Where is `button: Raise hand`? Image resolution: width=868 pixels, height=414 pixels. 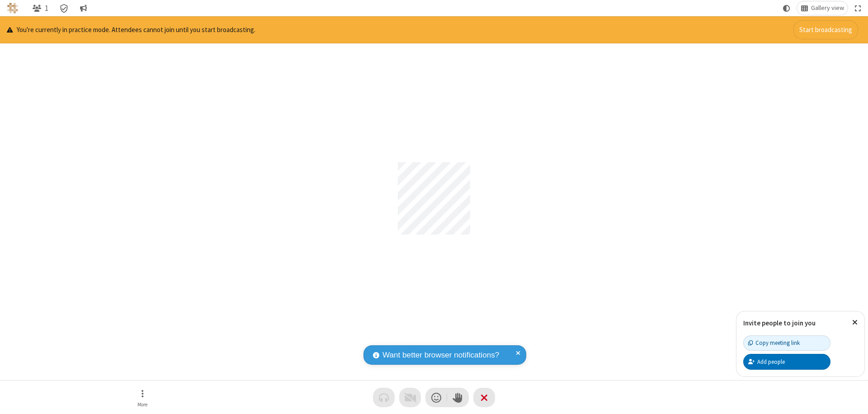 button: Raise hand is located at coordinates (458, 397).